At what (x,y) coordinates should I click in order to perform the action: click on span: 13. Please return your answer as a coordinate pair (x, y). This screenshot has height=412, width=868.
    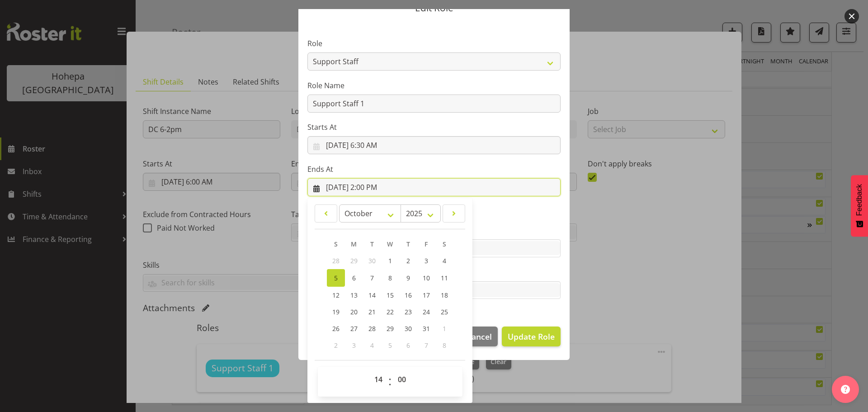
    Looking at the image, I should click on (354, 295).